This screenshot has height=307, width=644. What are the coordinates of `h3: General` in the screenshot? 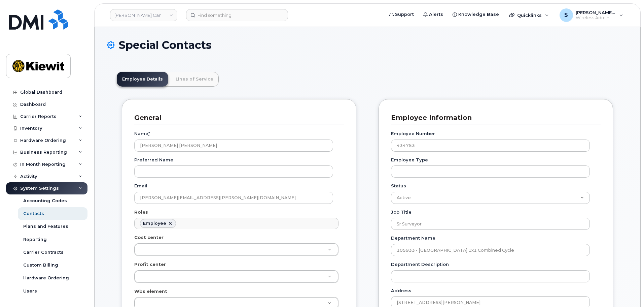 It's located at (237, 118).